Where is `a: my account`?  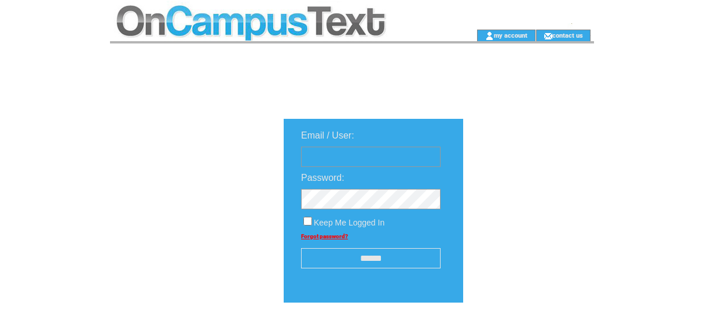
a: my account is located at coordinates (511, 35).